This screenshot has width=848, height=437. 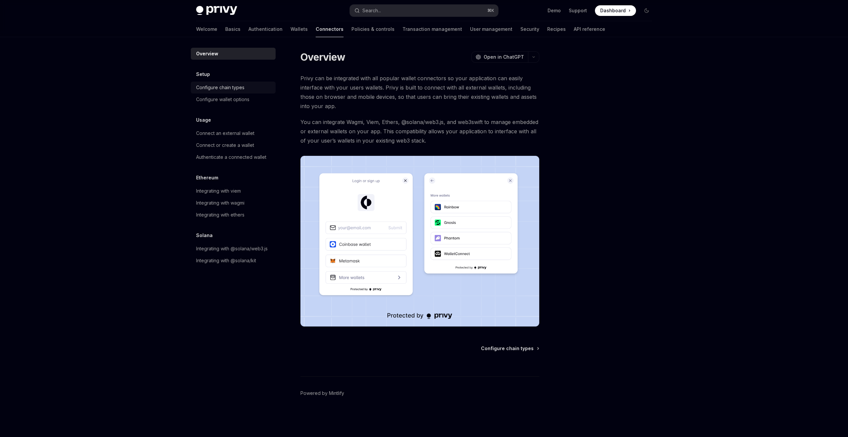 What do you see at coordinates (233, 54) in the screenshot?
I see `a: Overview` at bounding box center [233, 54].